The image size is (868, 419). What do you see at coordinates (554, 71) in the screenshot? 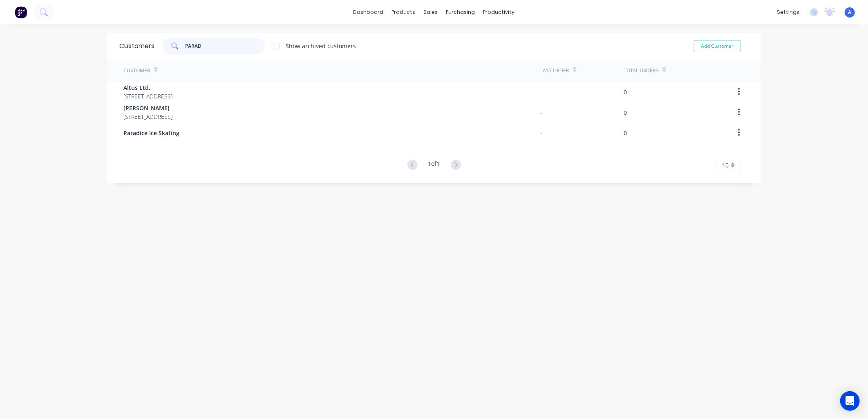
I see `div: Last Order` at bounding box center [554, 71].